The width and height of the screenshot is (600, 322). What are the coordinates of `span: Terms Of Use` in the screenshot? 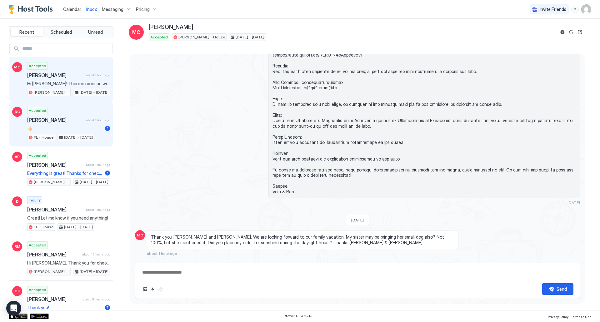 It's located at (581, 317).